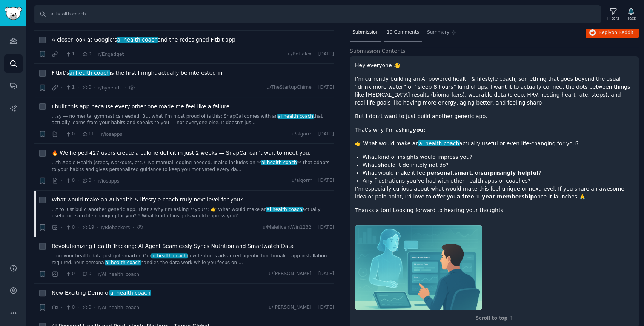 The image size is (644, 326). Describe the element at coordinates (288, 88) in the screenshot. I see `span: u/TheStartupChime` at that location.